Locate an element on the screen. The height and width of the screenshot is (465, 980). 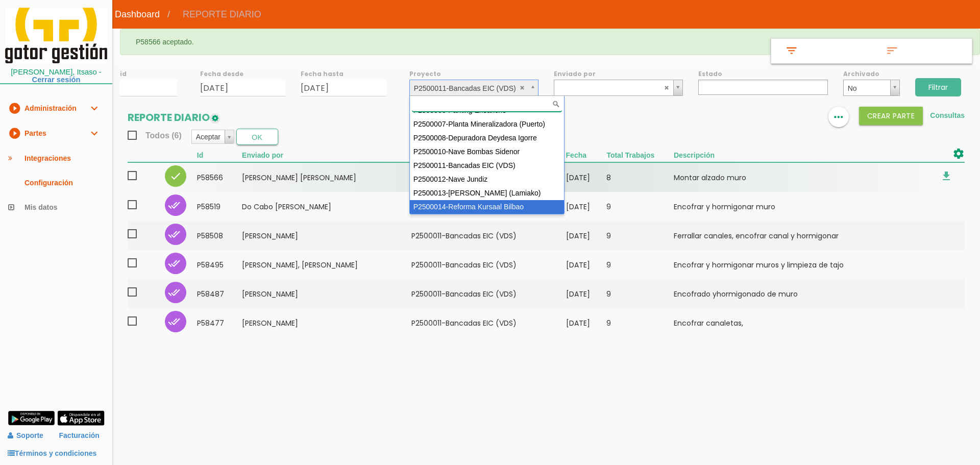
div: P2500014-Reforma Kursaal Bilbao is located at coordinates (487, 207).